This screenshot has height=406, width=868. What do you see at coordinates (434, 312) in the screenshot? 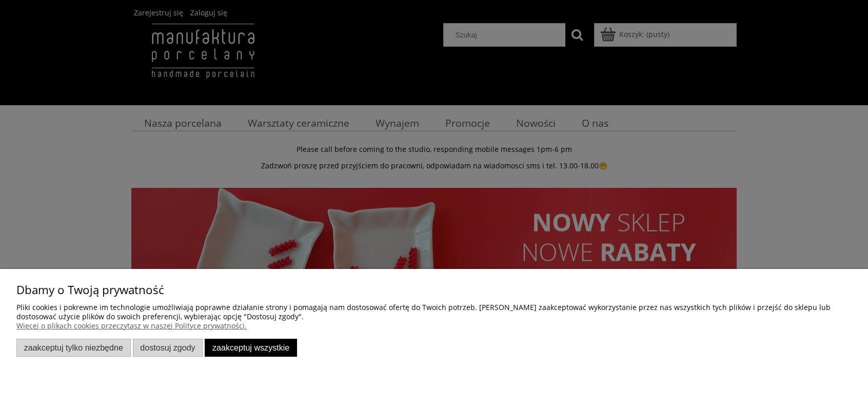
I see `p: Pliki cookies i pokrewne im technologie umożliwiają poprawne działanie strony i pomagają nam dost...` at bounding box center [434, 312].